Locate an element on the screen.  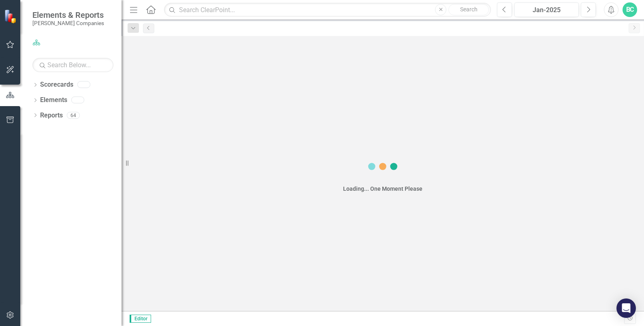
div: 64 is located at coordinates (73, 115).